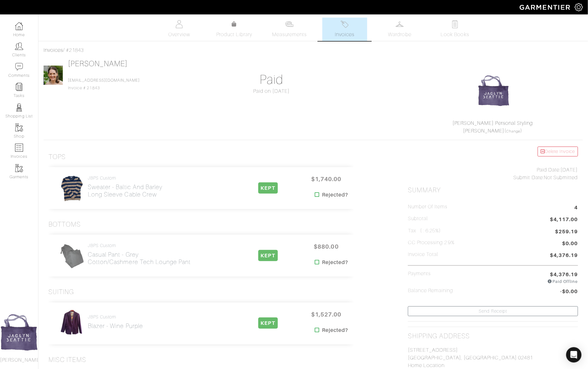 The height and width of the screenshot is (369, 588). What do you see at coordinates (72, 256) in the screenshot?
I see `img: y3xGsfTEaJXdkbu5EYQksGyX` at bounding box center [72, 256].